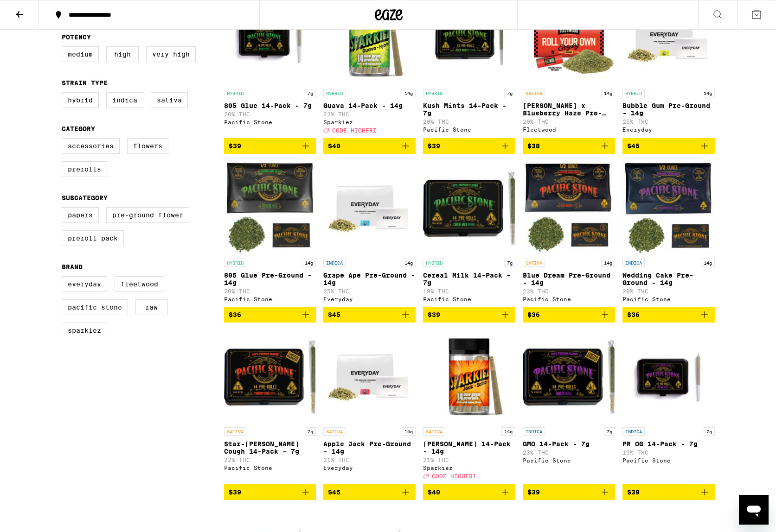 The width and height of the screenshot is (776, 532). I want to click on legend: Potency, so click(76, 37).